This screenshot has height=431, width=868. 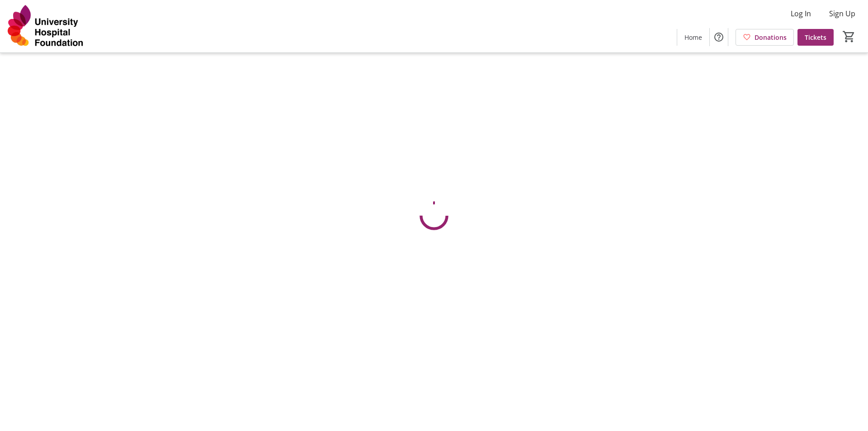 I want to click on a: Tickets, so click(x=816, y=37).